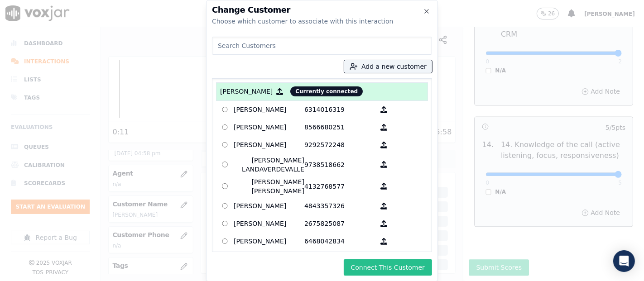 This screenshot has height=281, width=644. What do you see at coordinates (624, 261) in the screenshot?
I see `div: Open Intercom Messenger` at bounding box center [624, 261].